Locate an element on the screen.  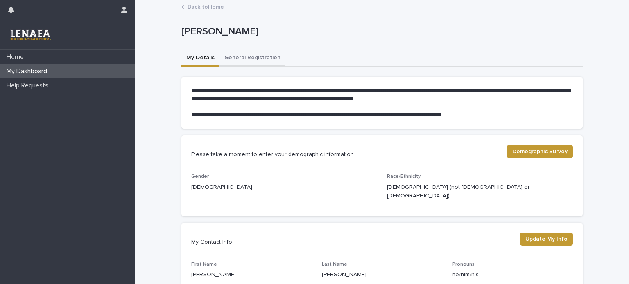
button: General Registration is located at coordinates (252, 59).